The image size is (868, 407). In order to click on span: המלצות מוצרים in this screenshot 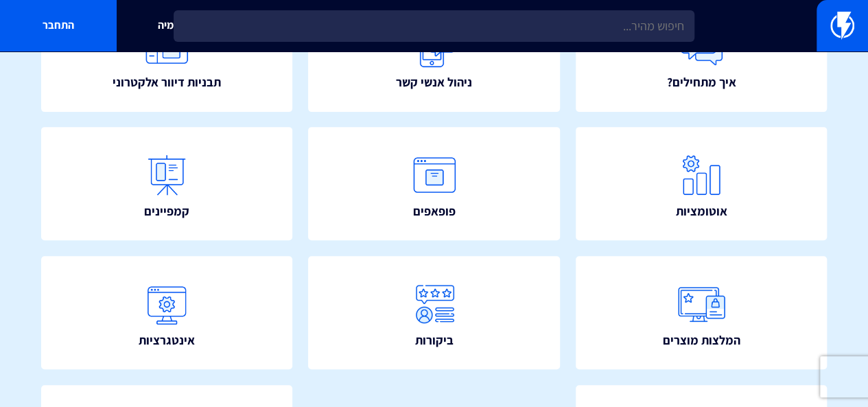, I will do `click(701, 340)`.